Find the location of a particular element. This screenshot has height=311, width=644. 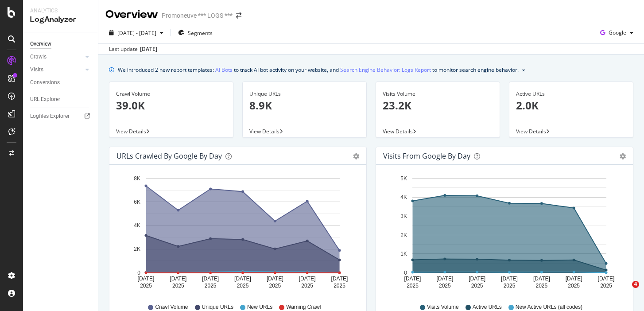

a: Crawls is located at coordinates (56, 57).